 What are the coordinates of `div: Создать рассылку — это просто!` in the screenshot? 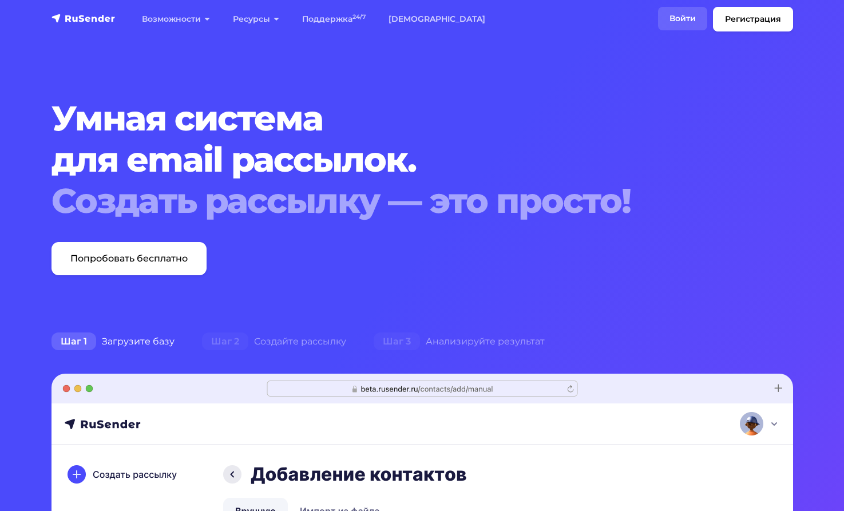 It's located at (391, 201).